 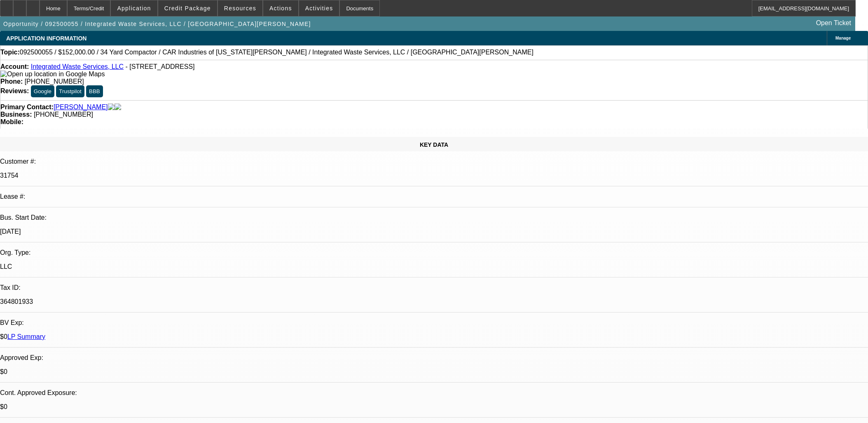 What do you see at coordinates (188, 9) in the screenshot?
I see `span: Credit Package` at bounding box center [188, 9].